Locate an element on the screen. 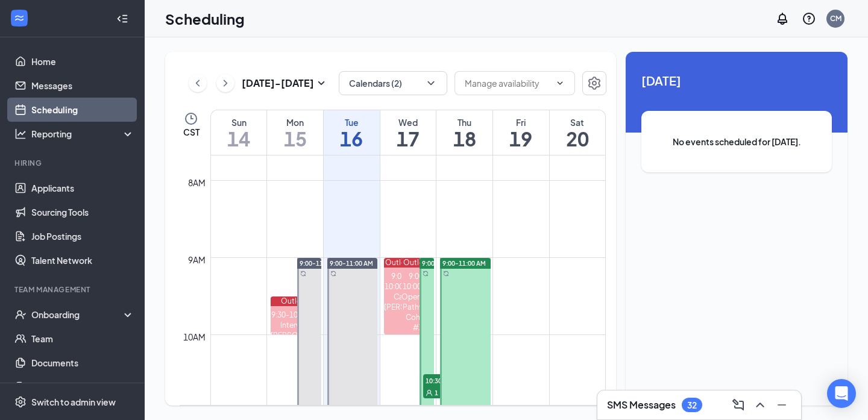 Image resolution: width=868 pixels, height=420 pixels. h1: 15 is located at coordinates (294, 139).